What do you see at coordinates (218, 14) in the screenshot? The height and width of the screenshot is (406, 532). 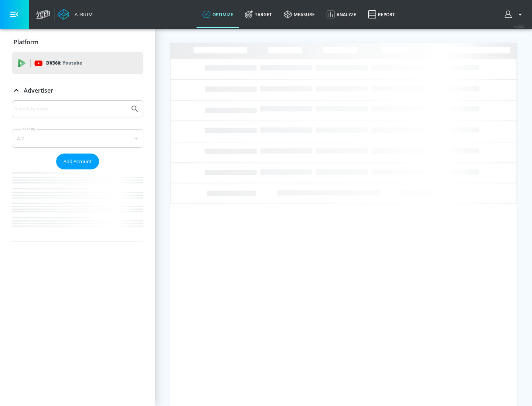 I see `a: optimize` at bounding box center [218, 14].